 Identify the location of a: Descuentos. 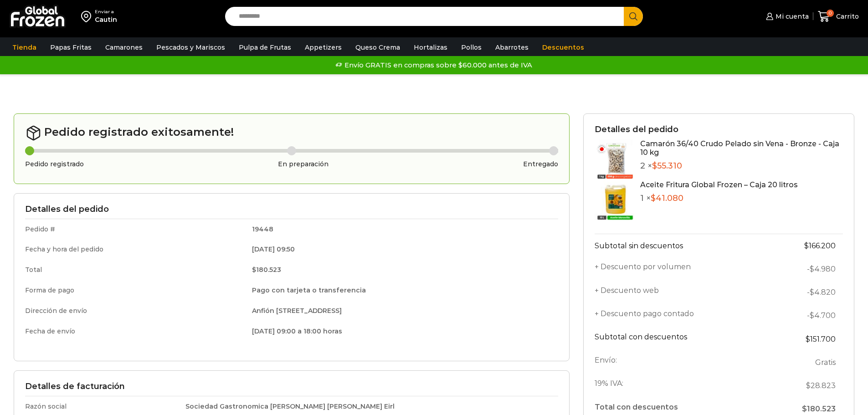
(563, 48).